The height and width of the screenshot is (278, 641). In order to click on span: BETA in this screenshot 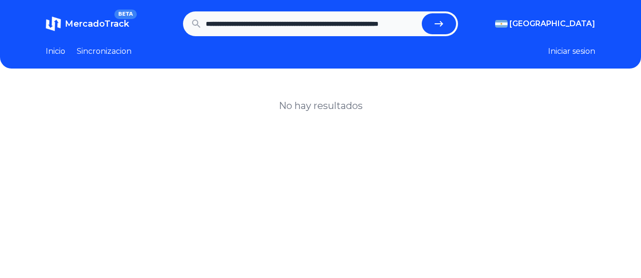, I will do `click(125, 14)`.